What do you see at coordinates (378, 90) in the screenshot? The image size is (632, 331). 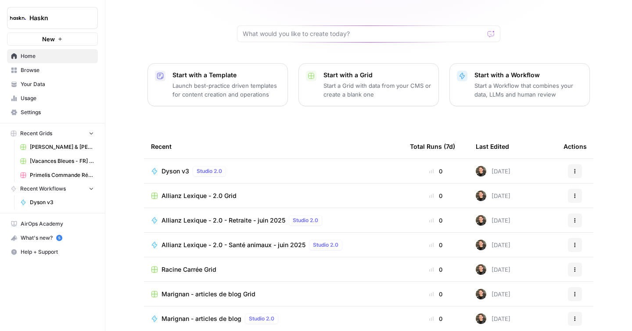 I see `p: Start a Grid with data from your CMS or create a blank one` at bounding box center [378, 90].